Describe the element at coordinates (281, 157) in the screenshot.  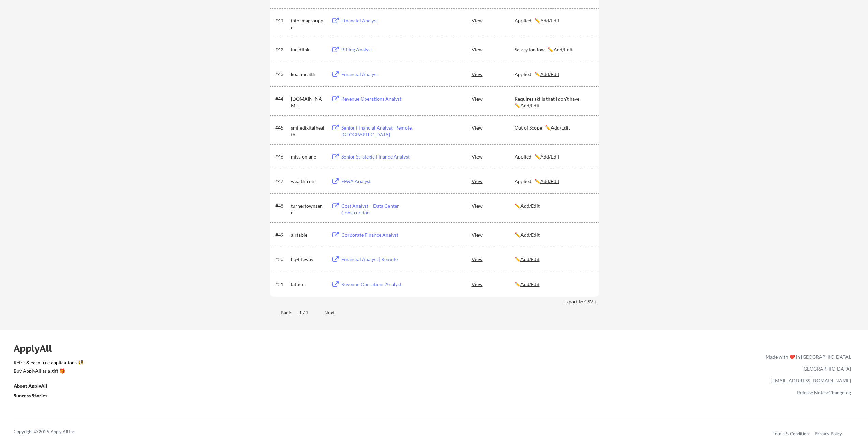
I see `div: #46` at that location.